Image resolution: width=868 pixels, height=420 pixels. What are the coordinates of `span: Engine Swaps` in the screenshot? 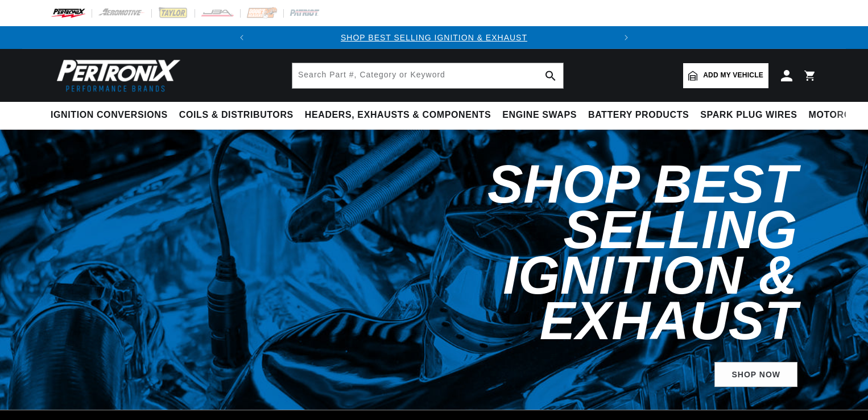 It's located at (539, 115).